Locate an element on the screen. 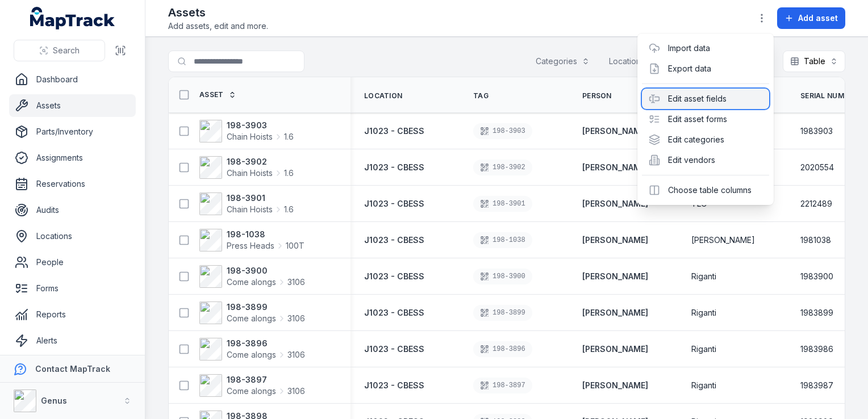 This screenshot has width=868, height=419. a: Import data is located at coordinates (689, 48).